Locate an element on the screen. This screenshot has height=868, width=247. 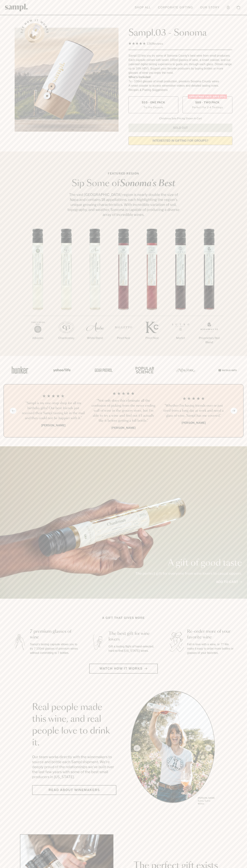
h2: Sip Some of is located at coordinates (124, 184).